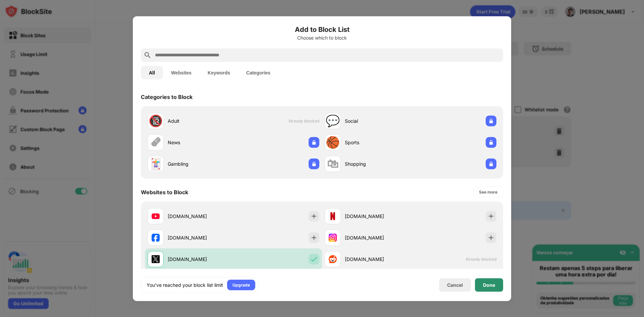 The image size is (644, 317). Describe the element at coordinates (322, 38) in the screenshot. I see `div: Choose which to block` at that location.